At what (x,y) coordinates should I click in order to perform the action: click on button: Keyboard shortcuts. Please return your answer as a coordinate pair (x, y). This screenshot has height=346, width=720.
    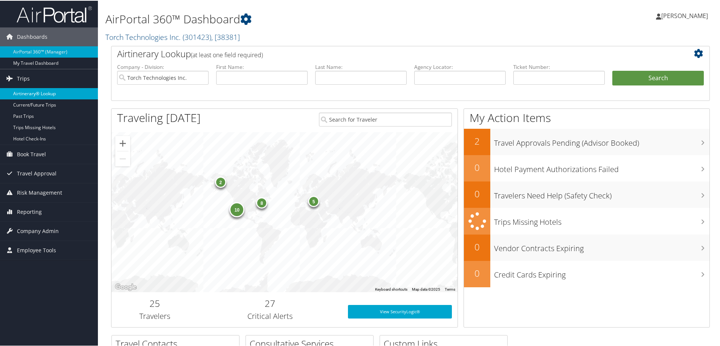
    Looking at the image, I should click on (391, 289).